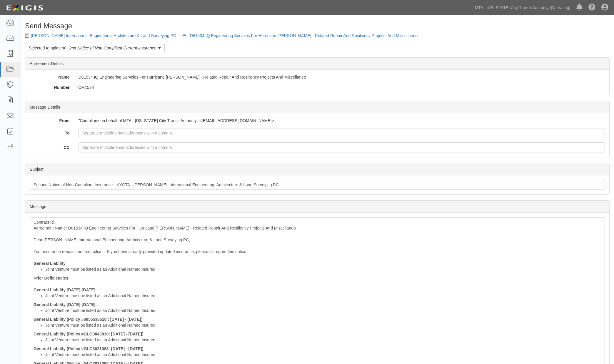  What do you see at coordinates (49, 263) in the screenshot?
I see `strong: General Liability` at bounding box center [49, 263].